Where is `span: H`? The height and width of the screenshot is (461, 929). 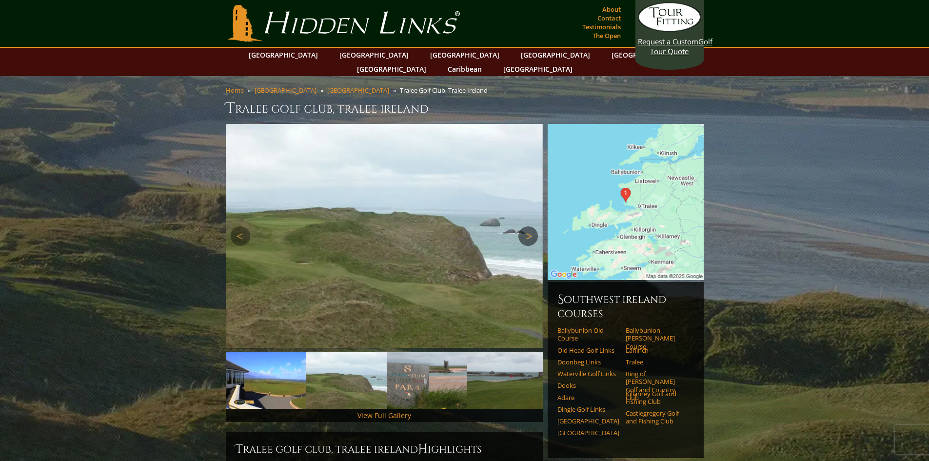 span: H is located at coordinates (423, 449).